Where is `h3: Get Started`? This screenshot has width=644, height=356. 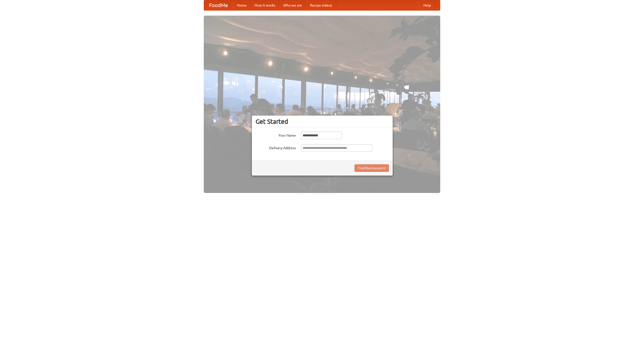 h3: Get Started is located at coordinates (323, 122).